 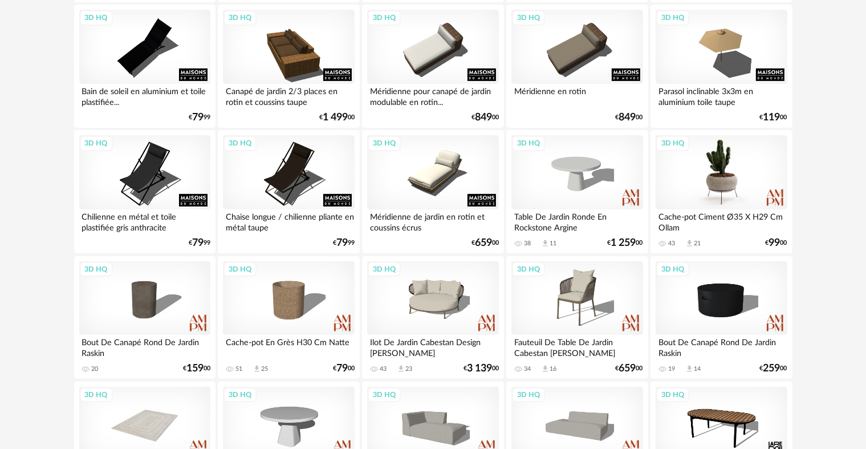 I want to click on div: Parasol inclinable 3x3m en aluminium toile taupe, so click(x=721, y=95).